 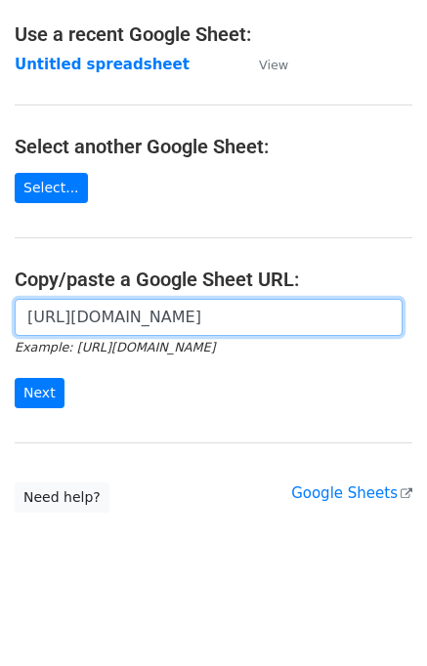 What do you see at coordinates (102, 64) in the screenshot?
I see `a: Untitled spreadsheet` at bounding box center [102, 64].